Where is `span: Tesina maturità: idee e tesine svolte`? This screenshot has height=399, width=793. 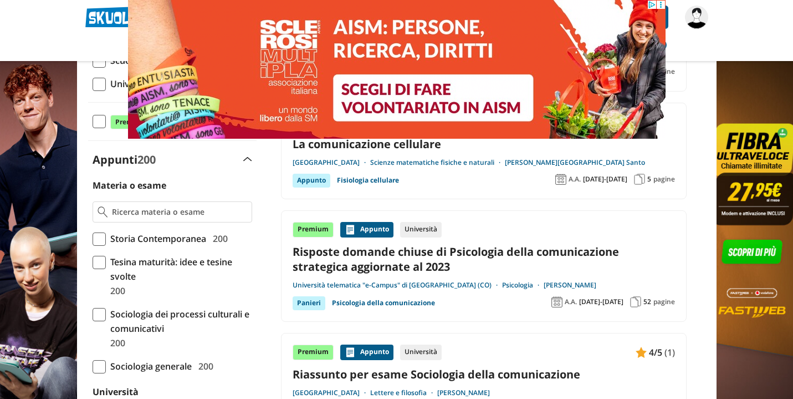
span: Tesina maturità: idee e tesine svolte is located at coordinates (179, 269).